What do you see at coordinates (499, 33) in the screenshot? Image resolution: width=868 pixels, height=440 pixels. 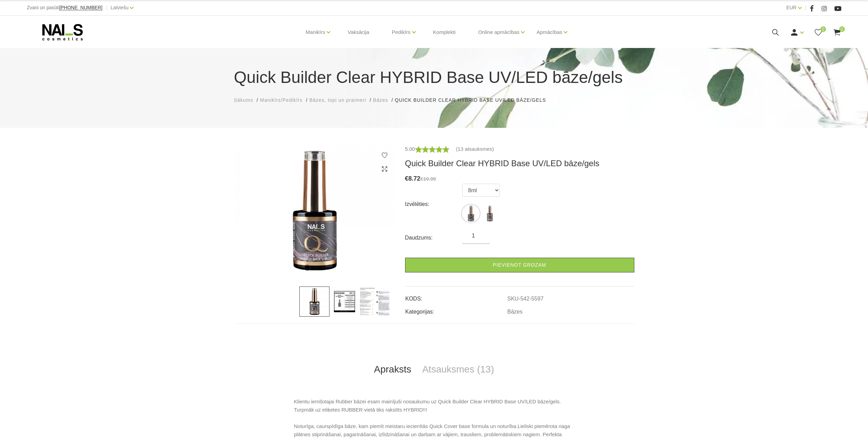 I see `a: Online apmācības` at bounding box center [499, 33].